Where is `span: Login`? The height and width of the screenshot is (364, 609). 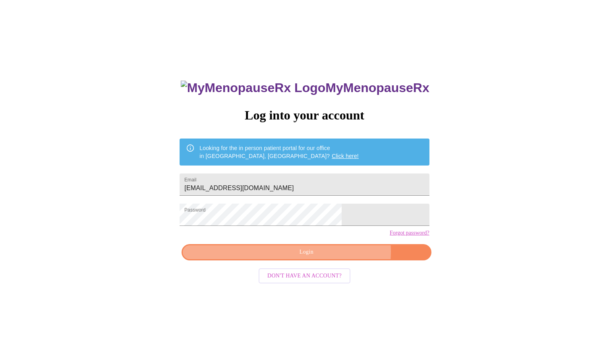 span: Login is located at coordinates (307, 252).